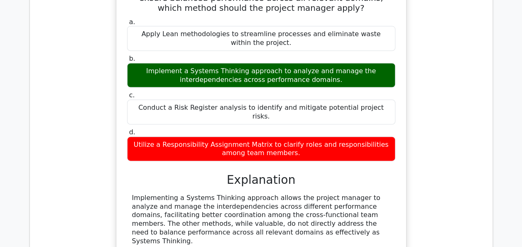 This screenshot has height=247, width=522. I want to click on span: d., so click(132, 132).